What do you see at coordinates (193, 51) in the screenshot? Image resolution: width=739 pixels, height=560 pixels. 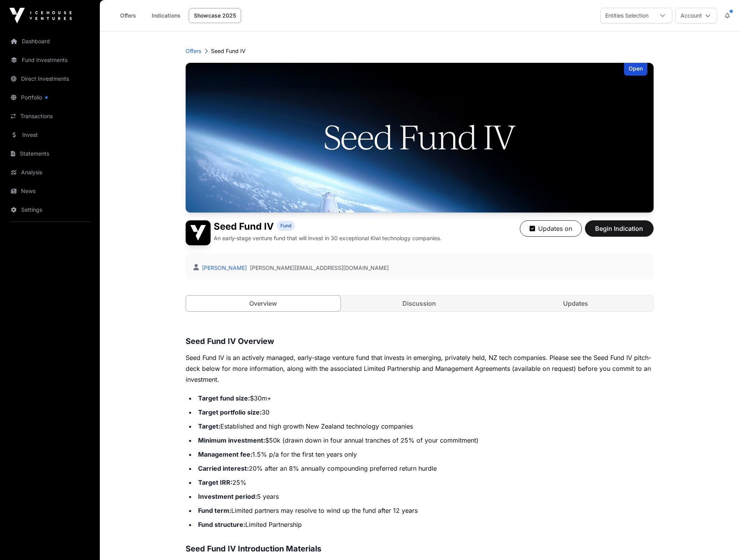 I see `p: Offers` at bounding box center [193, 51].